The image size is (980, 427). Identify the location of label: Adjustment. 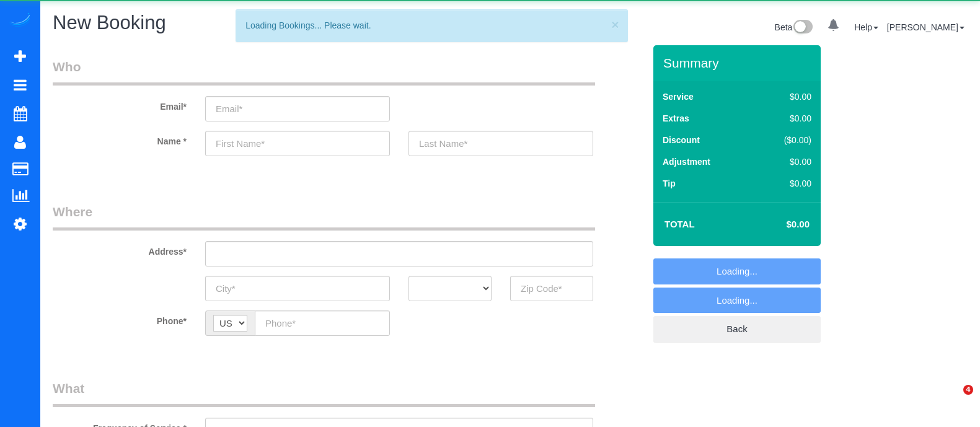
(686, 161).